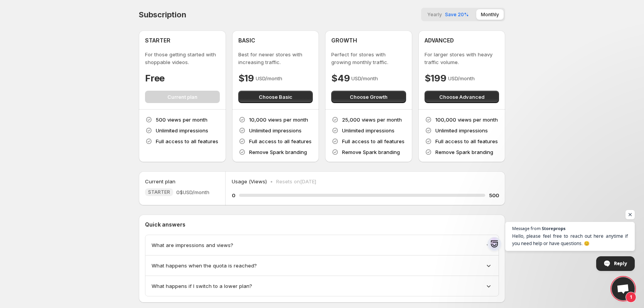 This screenshot has height=308, width=644. I want to click on h4: STARTER, so click(158, 41).